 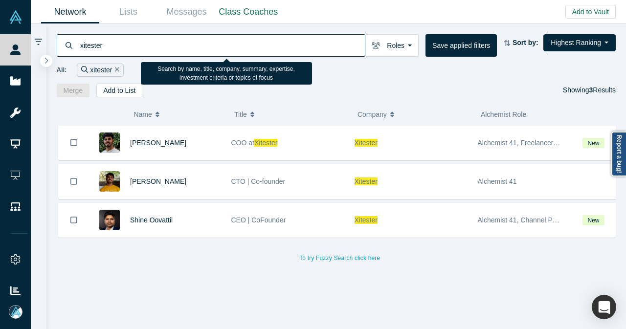 What do you see at coordinates (259, 220) in the screenshot?
I see `span: CEO | CoFounder` at bounding box center [259, 220].